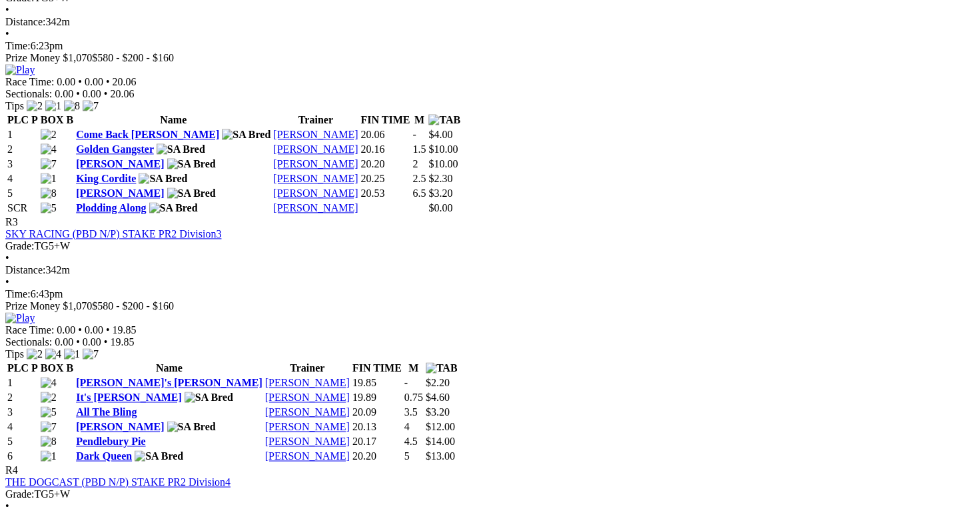  What do you see at coordinates (385, 179) in the screenshot?
I see `td: 20.25` at bounding box center [385, 179].